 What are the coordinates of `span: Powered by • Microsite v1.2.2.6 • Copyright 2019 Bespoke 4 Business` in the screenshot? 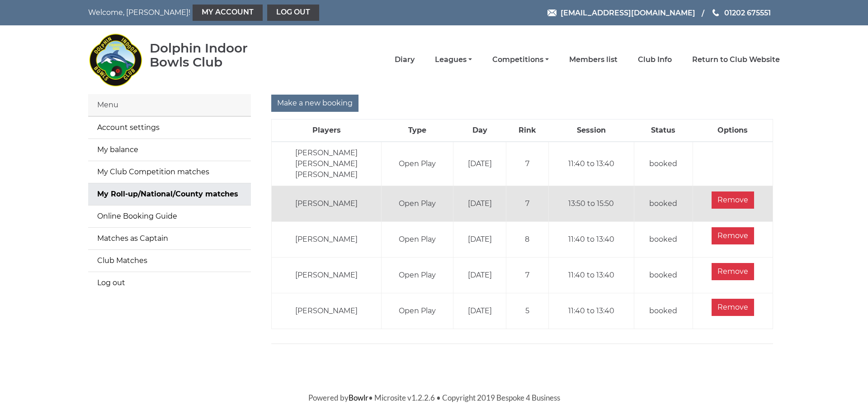 It's located at (434, 398).